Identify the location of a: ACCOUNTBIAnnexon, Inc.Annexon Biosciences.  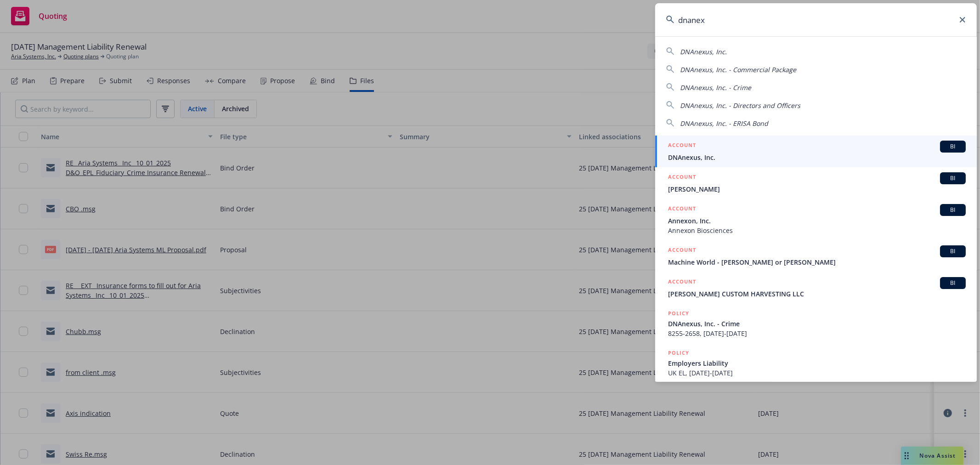
(816, 220).